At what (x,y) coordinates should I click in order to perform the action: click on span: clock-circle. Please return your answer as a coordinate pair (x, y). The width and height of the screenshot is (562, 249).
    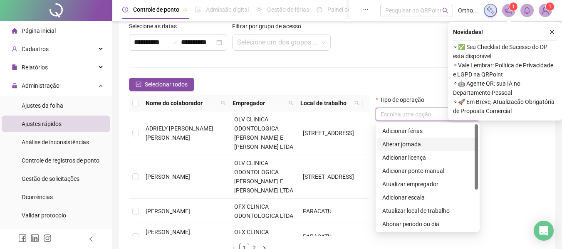
    Looking at the image, I should click on (125, 10).